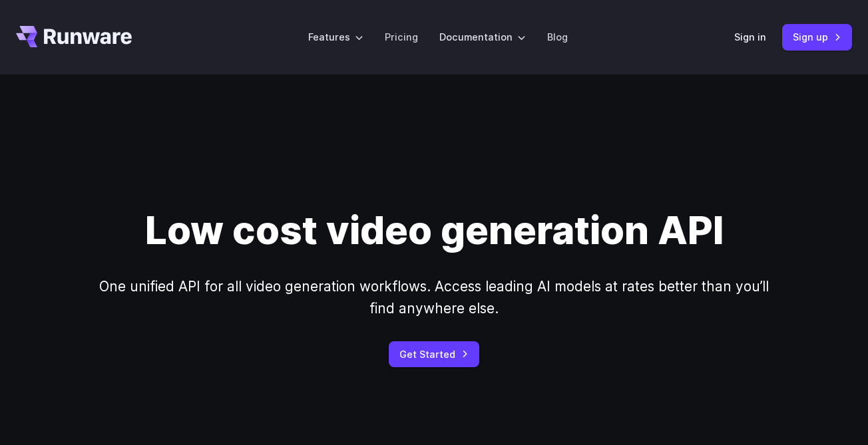  I want to click on p: One unified API for all video generation workflows. Access leading AI models at rates better than..., so click(433, 297).